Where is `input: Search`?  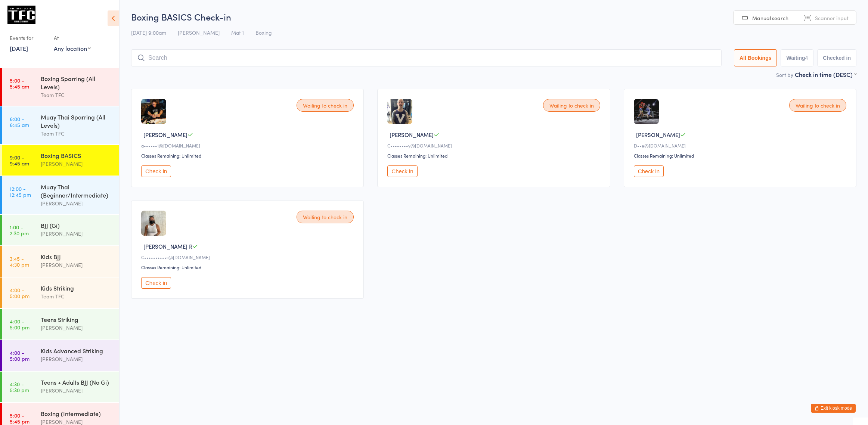
input: Search is located at coordinates (426, 58).